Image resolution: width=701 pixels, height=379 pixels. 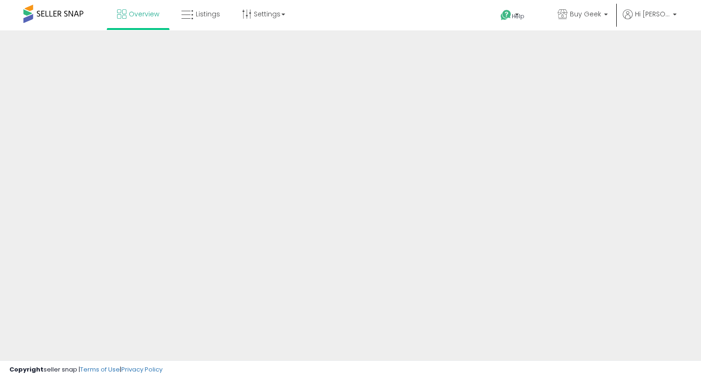 I want to click on a: Terms of Use, so click(x=100, y=369).